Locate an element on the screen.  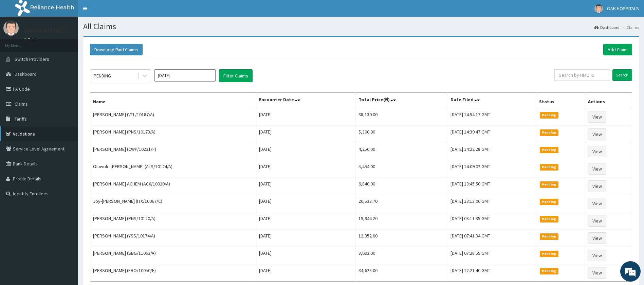
p: OAK HOSPITALS is located at coordinates (45, 31).